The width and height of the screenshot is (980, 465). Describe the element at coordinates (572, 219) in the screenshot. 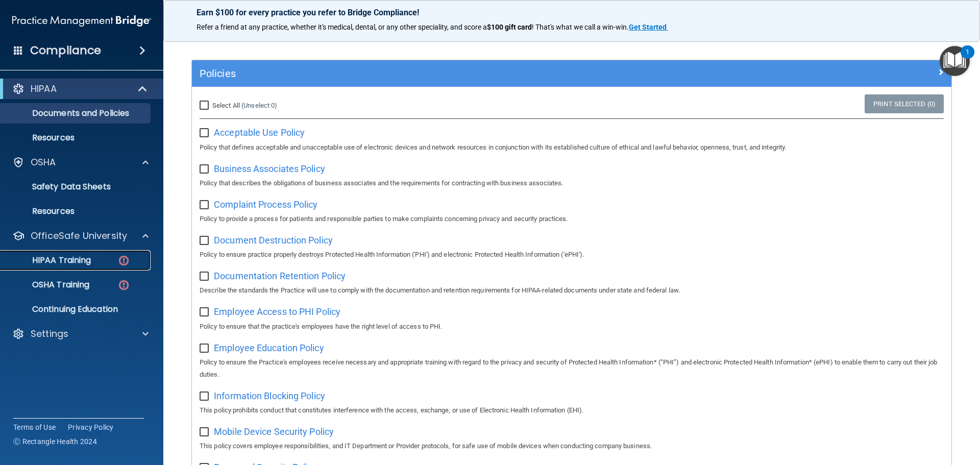

I see `p: Policy to provide a process for patients and responsible parties to make complaints concerning pr...` at that location.